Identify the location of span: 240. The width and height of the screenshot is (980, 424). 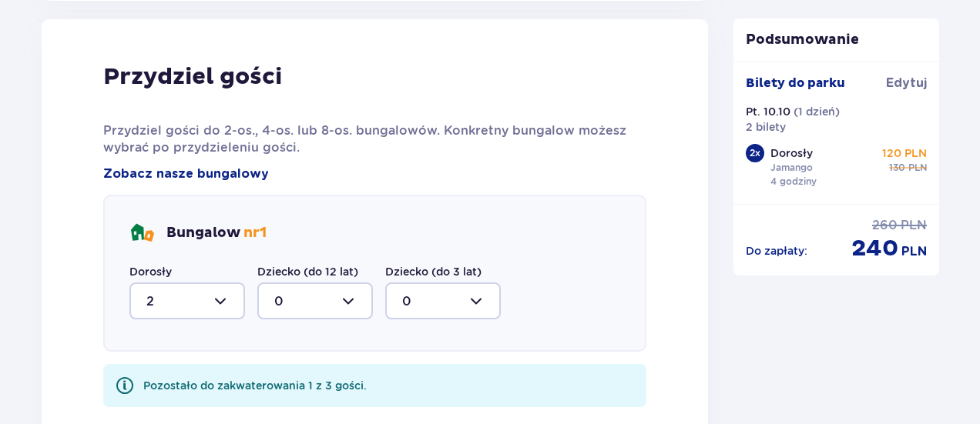
(874, 249).